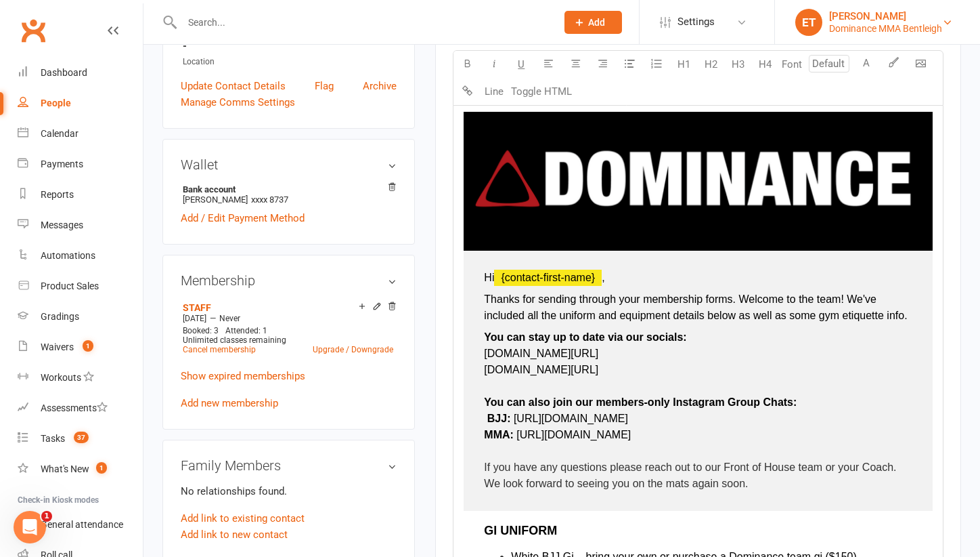  Describe the element at coordinates (499, 435) in the screenshot. I see `span: MMA:` at that location.